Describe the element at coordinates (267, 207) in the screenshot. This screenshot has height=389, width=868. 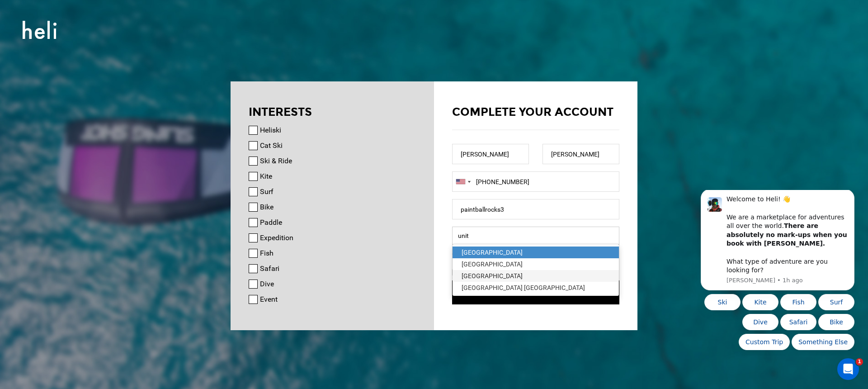
I see `label: Bike` at that location.